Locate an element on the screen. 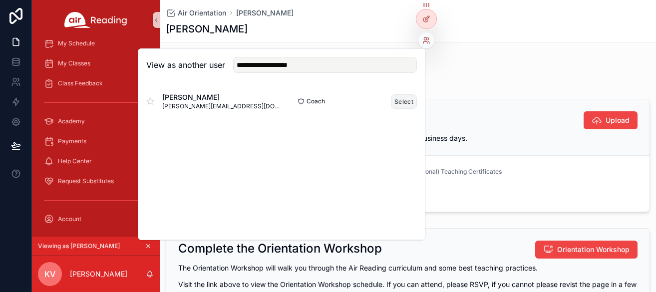  h2: Complete the Orientation Workshop is located at coordinates (280, 249).